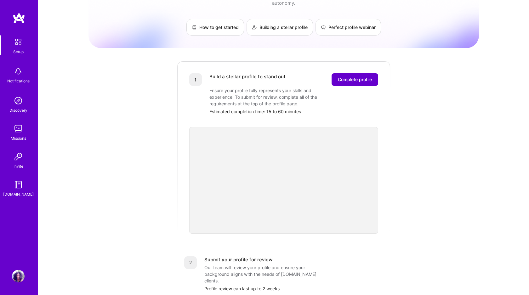  I want to click on img: Building a stellar profile, so click(255, 27).